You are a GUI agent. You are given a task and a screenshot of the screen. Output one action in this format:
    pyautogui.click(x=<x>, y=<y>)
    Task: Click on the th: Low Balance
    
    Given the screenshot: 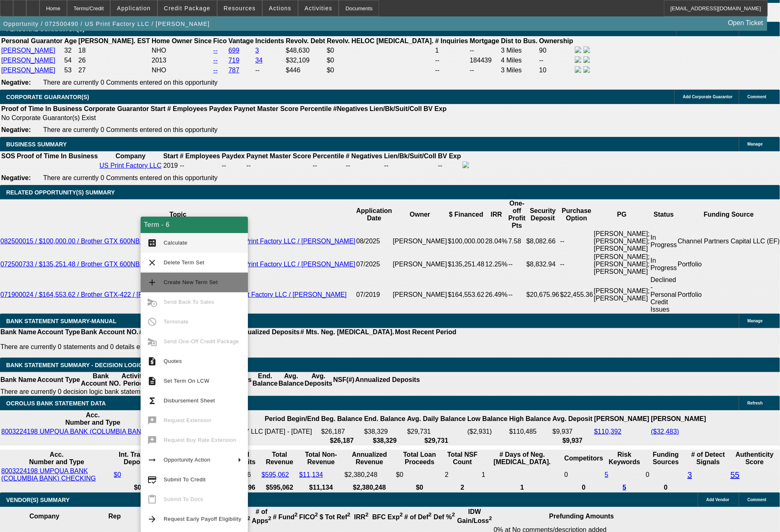 What is the action you would take?
    pyautogui.click(x=488, y=419)
    